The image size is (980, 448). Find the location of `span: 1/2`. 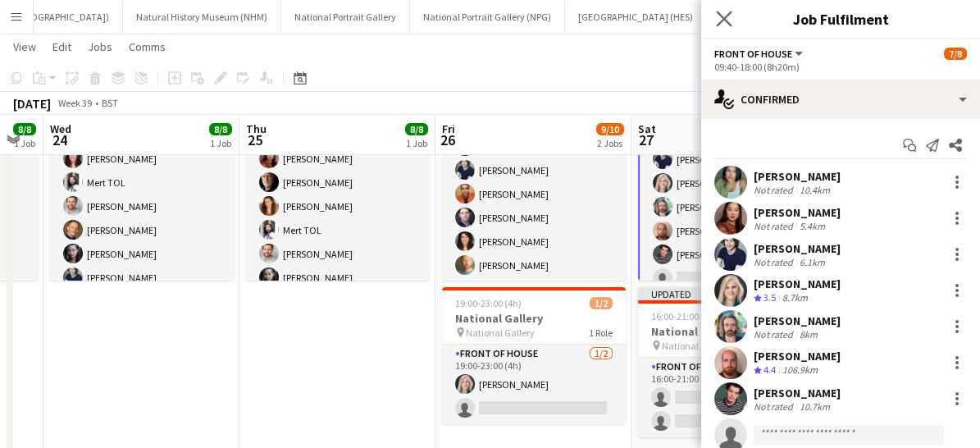

span: 1/2 is located at coordinates (601, 303).